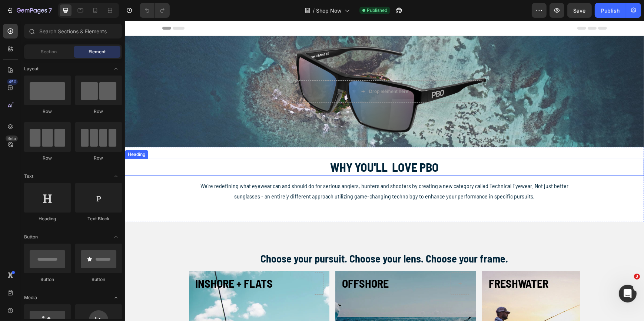 This screenshot has height=321, width=644. What do you see at coordinates (240, 262) in the screenshot?
I see `strong: OFFSHORE` at bounding box center [240, 262].